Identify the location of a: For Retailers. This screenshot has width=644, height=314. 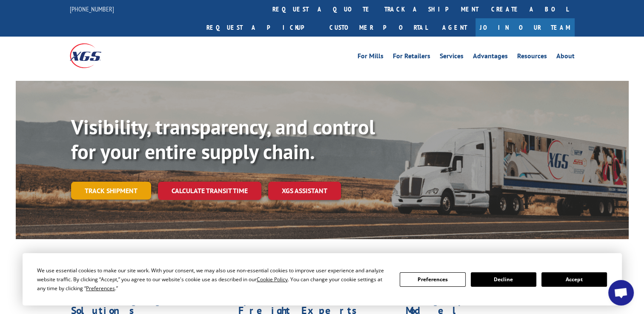
(412, 58).